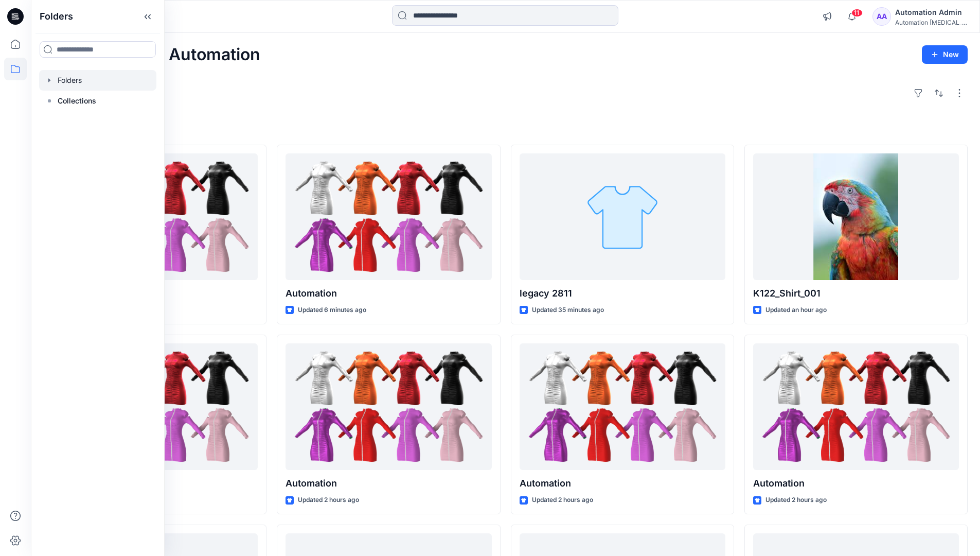 The image size is (980, 556). Describe the element at coordinates (622, 293) in the screenshot. I see `p: legacy 2811` at that location.